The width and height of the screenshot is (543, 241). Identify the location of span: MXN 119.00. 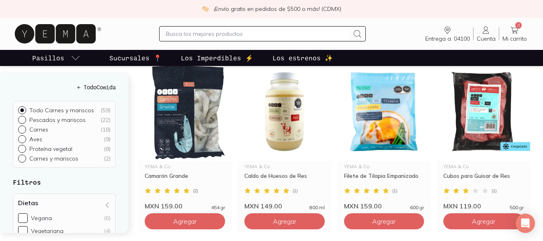
(462, 206).